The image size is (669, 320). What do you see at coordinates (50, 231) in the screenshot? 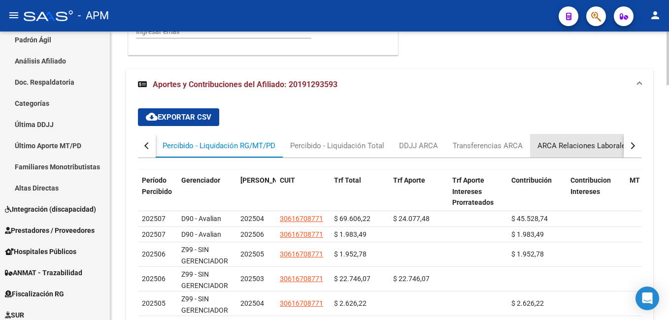
I see `span: Prestadores / Proveedores` at bounding box center [50, 231].